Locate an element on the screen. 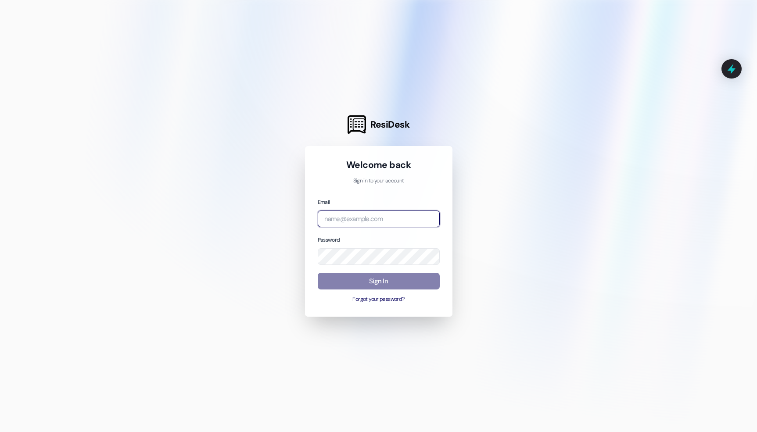 Image resolution: width=757 pixels, height=432 pixels. label: Email is located at coordinates (324, 202).